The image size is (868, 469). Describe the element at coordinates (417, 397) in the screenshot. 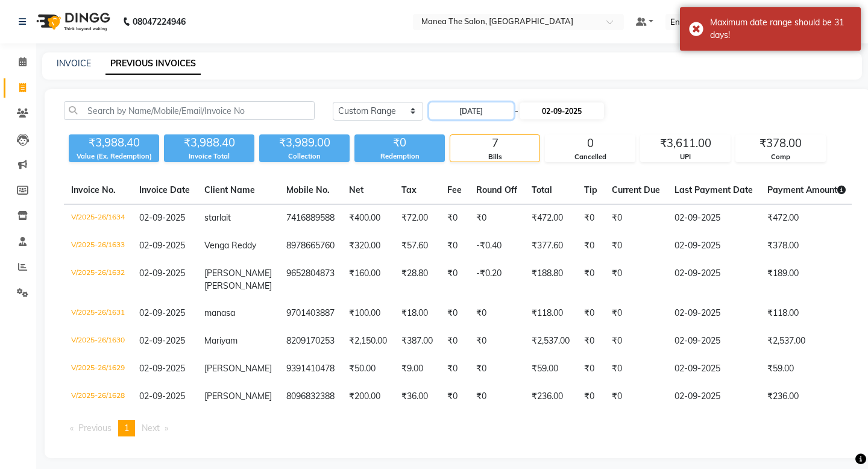

I see `td: ₹36.00` at that location.